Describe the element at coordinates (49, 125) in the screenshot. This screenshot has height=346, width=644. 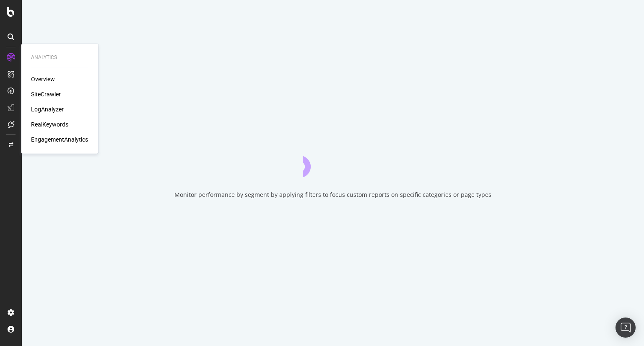
I see `a: RealKeywords` at that location.